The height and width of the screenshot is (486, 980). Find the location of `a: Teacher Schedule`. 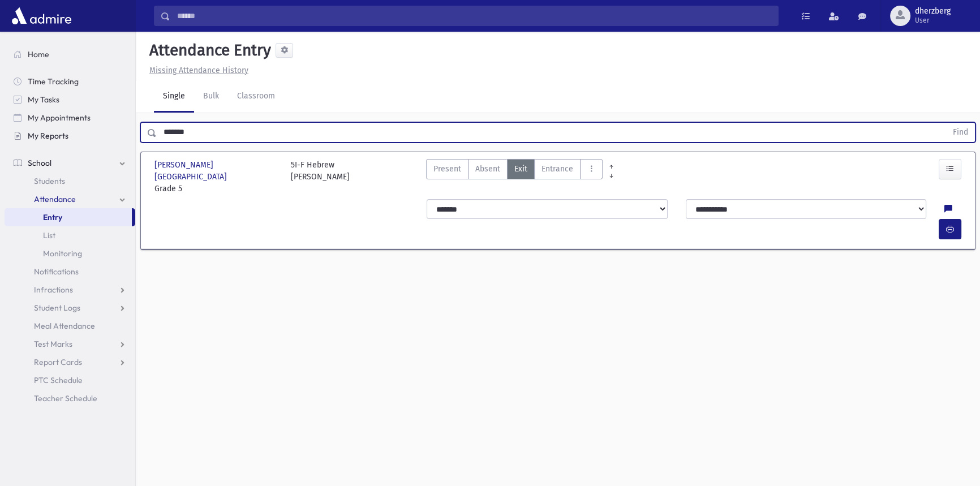

a: Teacher Schedule is located at coordinates (70, 398).